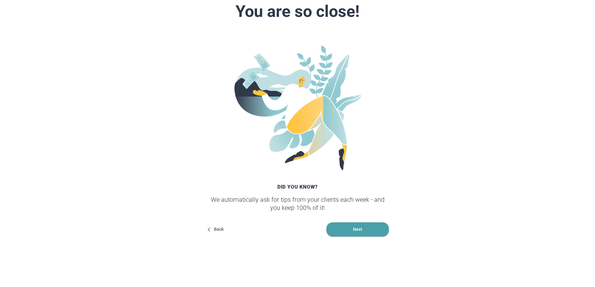 The width and height of the screenshot is (595, 287). What do you see at coordinates (216, 229) in the screenshot?
I see `button: Back` at bounding box center [216, 229].